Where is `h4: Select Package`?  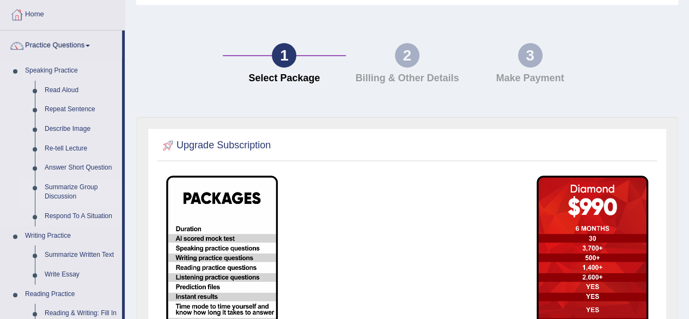
h4: Select Package is located at coordinates (284, 78).